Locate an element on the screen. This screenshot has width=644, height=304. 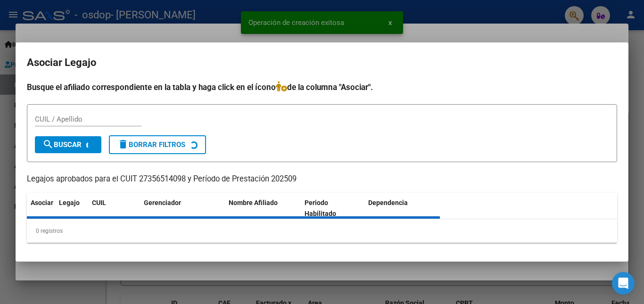
button: Buscar is located at coordinates (68, 145).